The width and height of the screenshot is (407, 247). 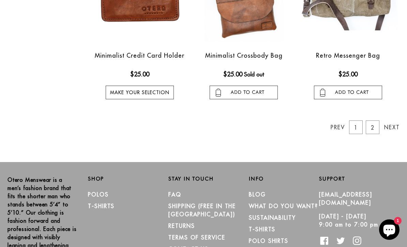 What do you see at coordinates (390, 230) in the screenshot?
I see `inbox-online-store-chat: Shopify online store chat` at bounding box center [390, 230].